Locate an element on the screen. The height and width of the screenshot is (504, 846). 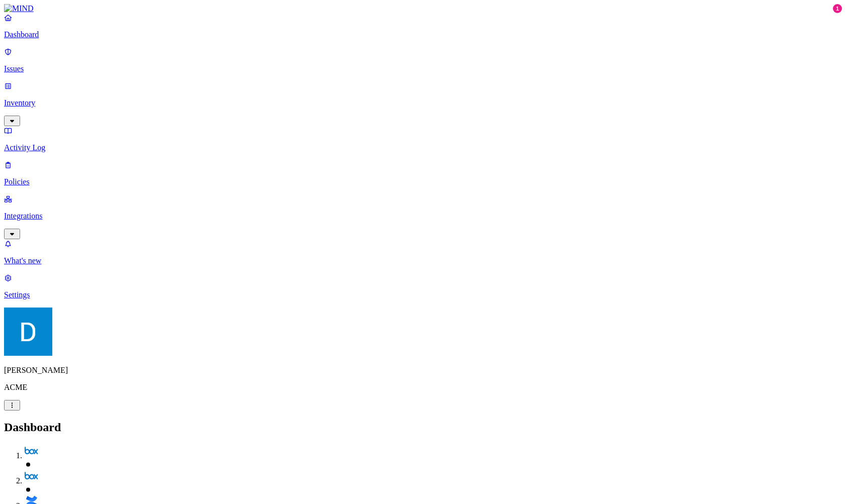
img: Daniel Golshani is located at coordinates (28, 332).